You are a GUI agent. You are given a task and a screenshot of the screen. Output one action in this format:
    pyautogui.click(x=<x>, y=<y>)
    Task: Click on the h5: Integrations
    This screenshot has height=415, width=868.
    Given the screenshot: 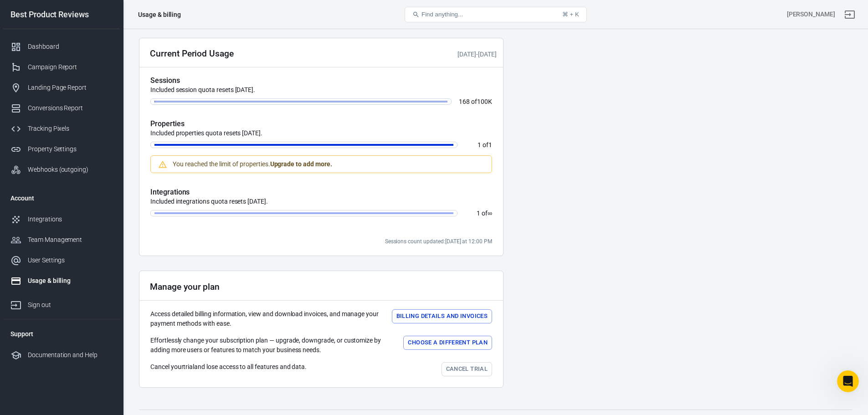 What is the action you would take?
    pyautogui.click(x=321, y=192)
    